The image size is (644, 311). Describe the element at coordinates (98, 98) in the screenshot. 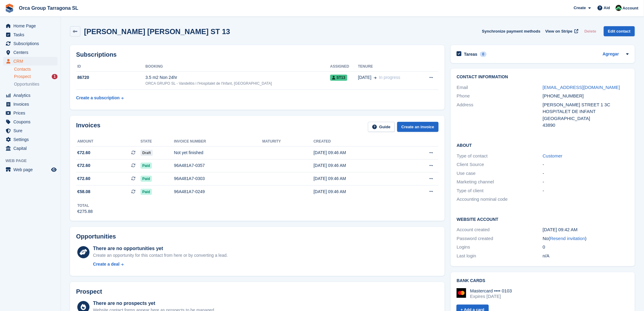

I see `font: Create a subscription` at that location.